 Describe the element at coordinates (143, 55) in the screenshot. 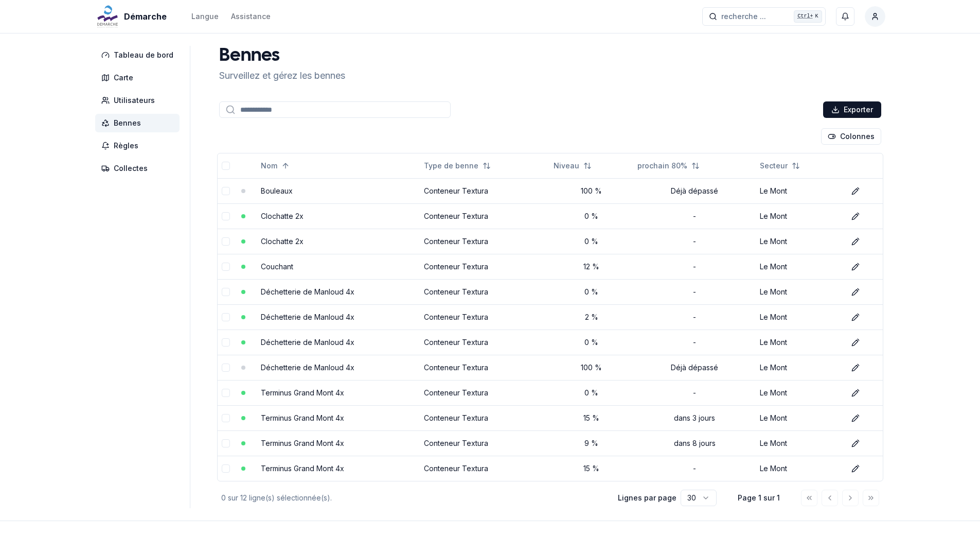

I see `span: Tableau de bord` at that location.